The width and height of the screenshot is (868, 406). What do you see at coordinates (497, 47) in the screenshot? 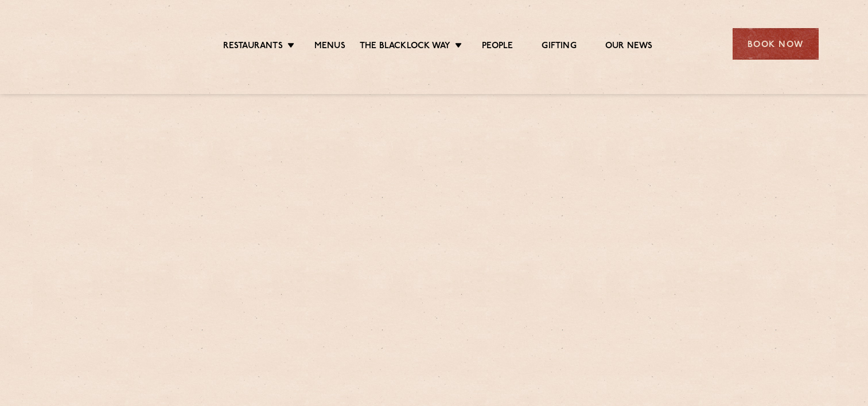
I see `a: People` at bounding box center [497, 47].